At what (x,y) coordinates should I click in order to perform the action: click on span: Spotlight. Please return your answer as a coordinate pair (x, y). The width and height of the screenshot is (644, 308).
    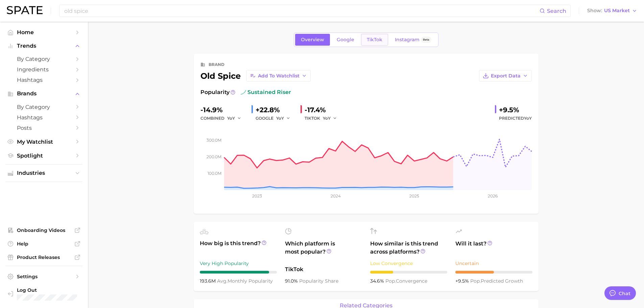
    Looking at the image, I should click on (44, 156).